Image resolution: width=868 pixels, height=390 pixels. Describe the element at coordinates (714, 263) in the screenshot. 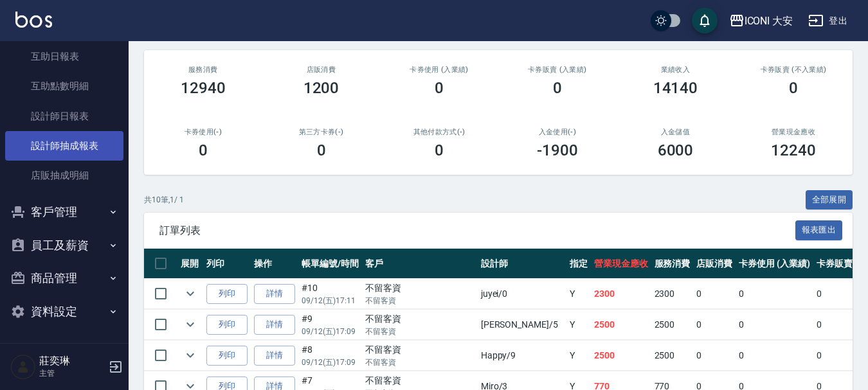

I see `th: 店販消費` at that location.